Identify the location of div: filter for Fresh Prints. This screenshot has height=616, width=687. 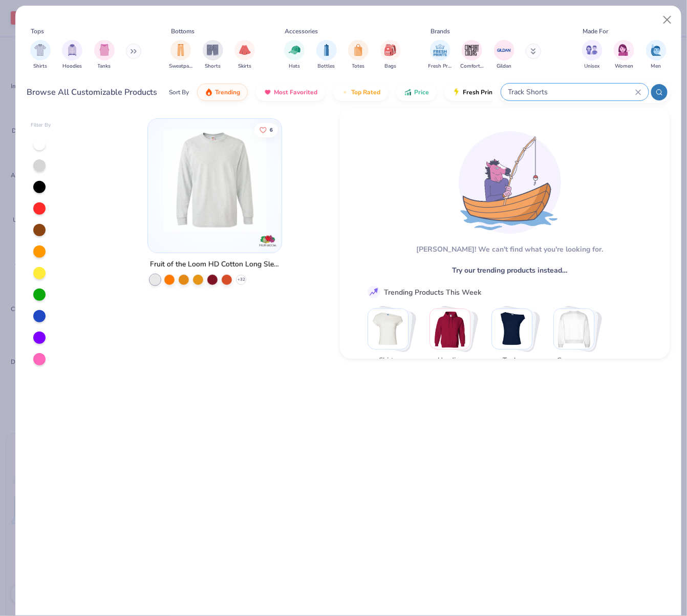
(440, 55).